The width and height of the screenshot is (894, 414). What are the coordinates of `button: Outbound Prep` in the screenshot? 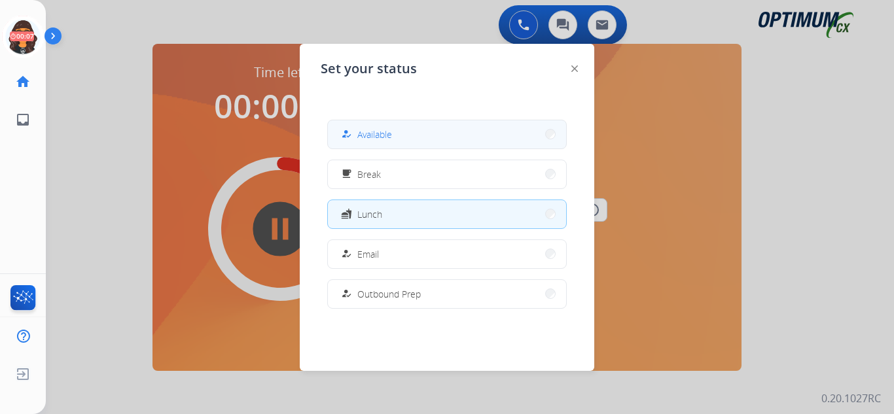 It's located at (447, 294).